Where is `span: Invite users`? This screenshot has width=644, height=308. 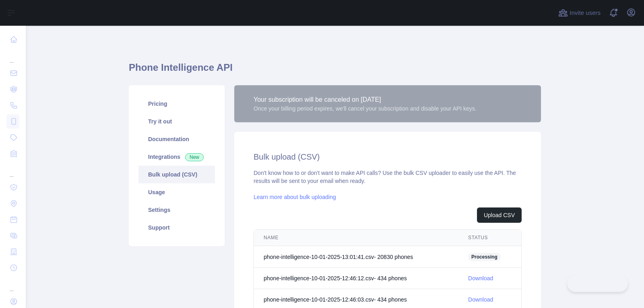
span: Invite users is located at coordinates (585, 12).